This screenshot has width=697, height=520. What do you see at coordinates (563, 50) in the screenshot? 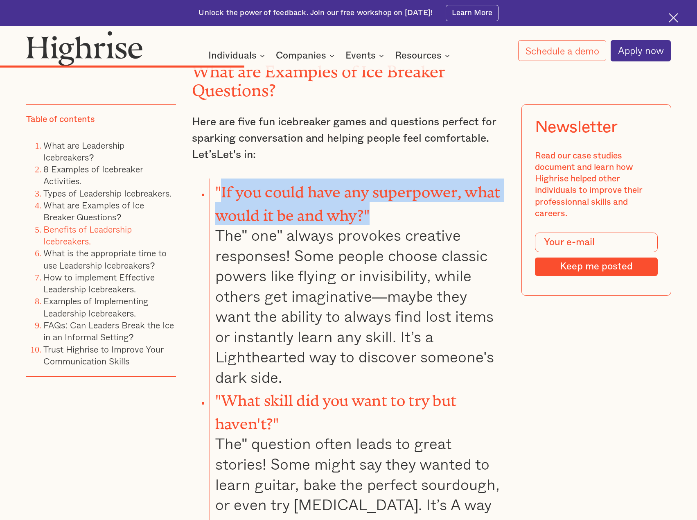
I see `a: Schedule a demo` at bounding box center [563, 50].